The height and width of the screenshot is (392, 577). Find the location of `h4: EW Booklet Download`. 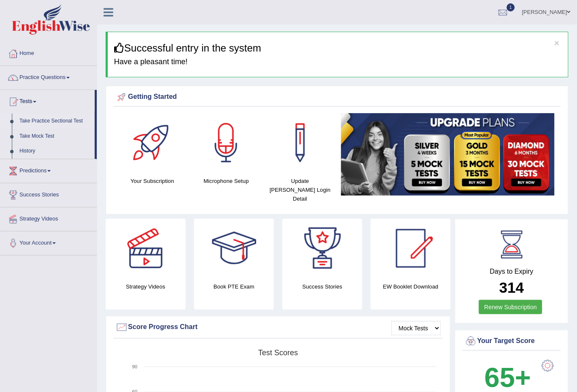

h4: EW Booklet Download is located at coordinates (410, 286).